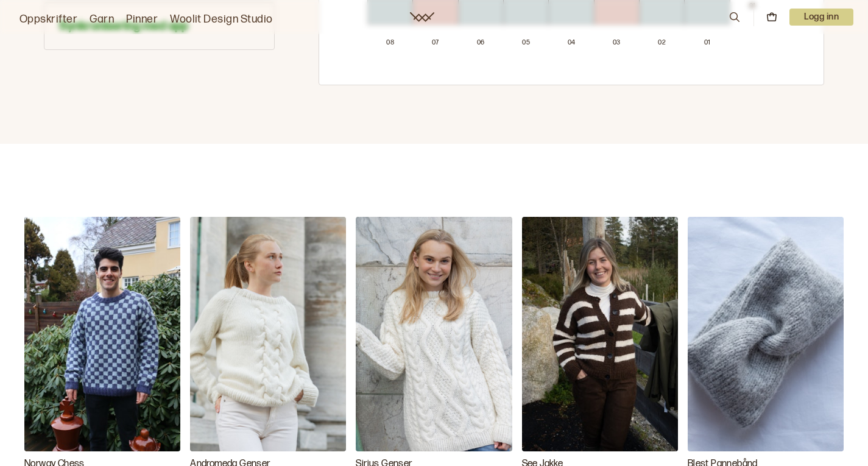 Image resolution: width=868 pixels, height=466 pixels. What do you see at coordinates (142, 20) in the screenshot?
I see `a: Pinner` at bounding box center [142, 20].